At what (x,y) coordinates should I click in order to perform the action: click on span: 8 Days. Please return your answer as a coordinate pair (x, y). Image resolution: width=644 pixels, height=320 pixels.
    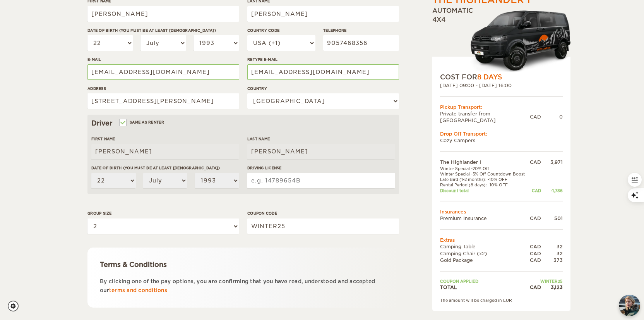
    Looking at the image, I should click on (490, 77).